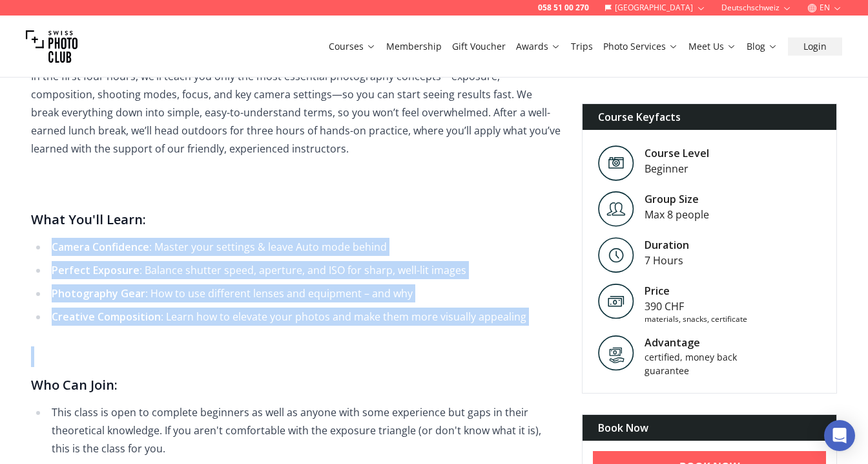 This screenshot has width=868, height=464. I want to click on img: Price, so click(616, 302).